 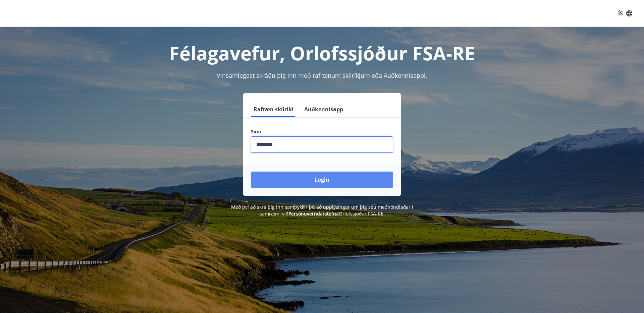 What do you see at coordinates (324, 109) in the screenshot?
I see `button: Auðkennisapp` at bounding box center [324, 109].